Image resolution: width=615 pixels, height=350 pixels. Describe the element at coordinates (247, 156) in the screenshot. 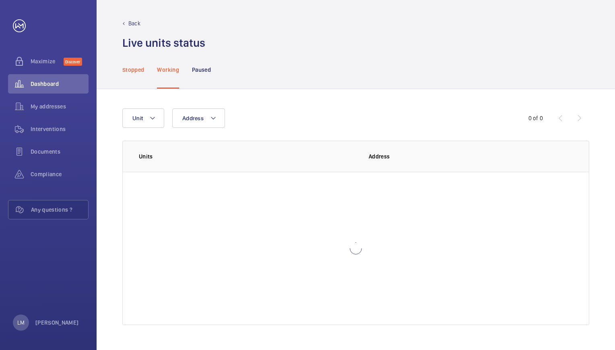

I see `p: Units` at that location.